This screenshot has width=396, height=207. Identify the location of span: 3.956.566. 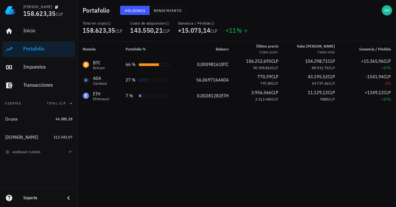
(261, 92).